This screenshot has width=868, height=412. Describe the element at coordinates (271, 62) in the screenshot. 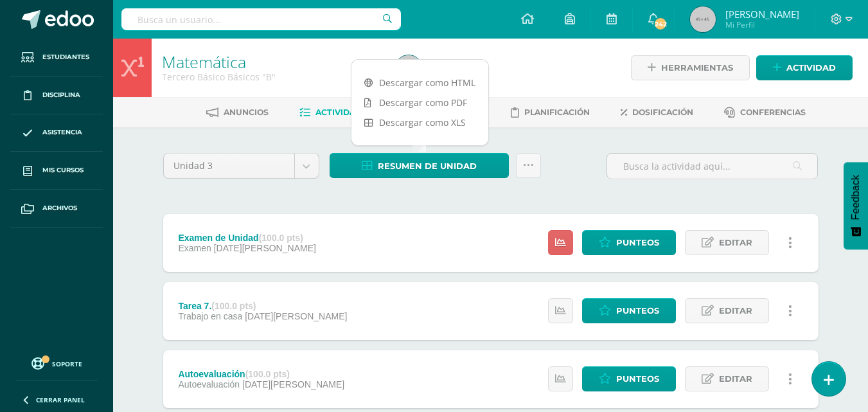

I see `h1: Matemática` at that location.